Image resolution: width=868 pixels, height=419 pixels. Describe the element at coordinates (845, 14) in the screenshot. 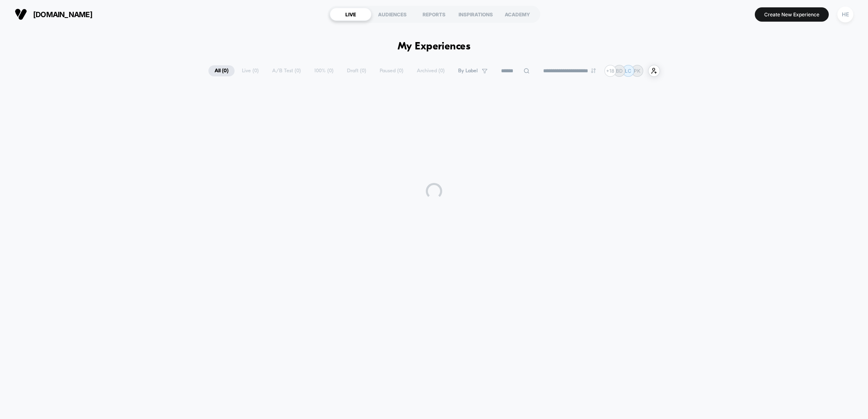

I see `button: HE` at that location.